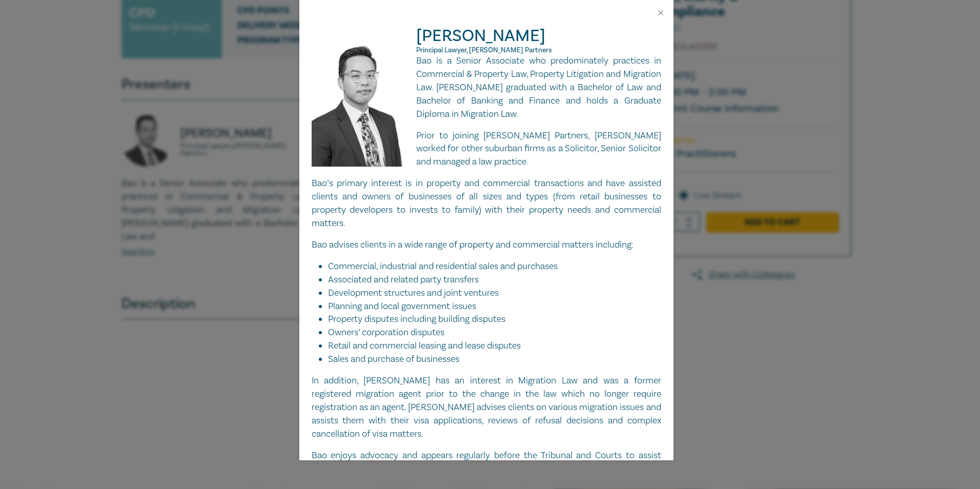 Image resolution: width=980 pixels, height=489 pixels. I want to click on li: Associated and related party transfers, so click(495, 280).